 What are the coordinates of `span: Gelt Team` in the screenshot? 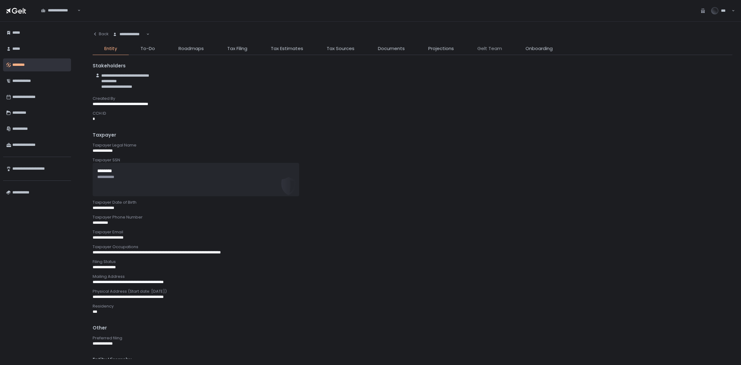 It's located at (490, 48).